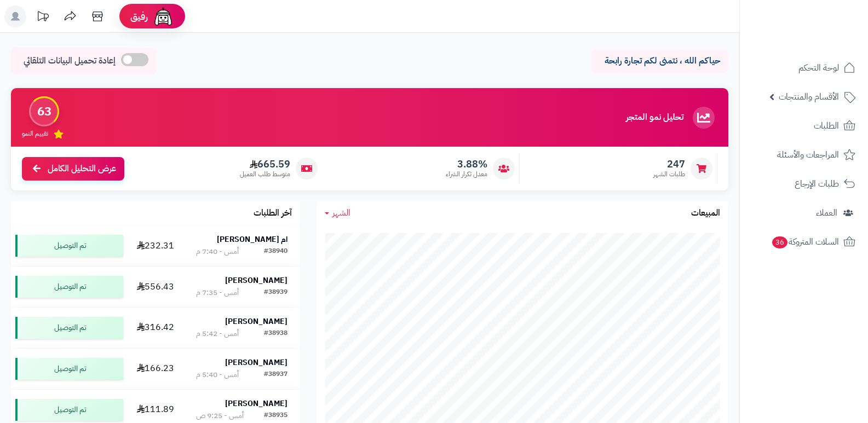 The width and height of the screenshot is (868, 423). What do you see at coordinates (43, 17) in the screenshot?
I see `a: تحديثات المنصة` at bounding box center [43, 17].